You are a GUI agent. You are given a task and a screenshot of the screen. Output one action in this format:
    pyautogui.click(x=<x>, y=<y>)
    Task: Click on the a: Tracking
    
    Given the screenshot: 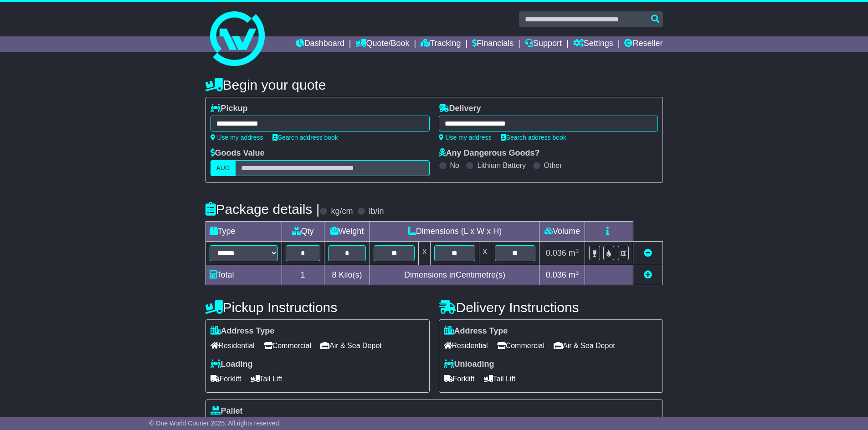 What is the action you would take?
    pyautogui.click(x=440, y=44)
    